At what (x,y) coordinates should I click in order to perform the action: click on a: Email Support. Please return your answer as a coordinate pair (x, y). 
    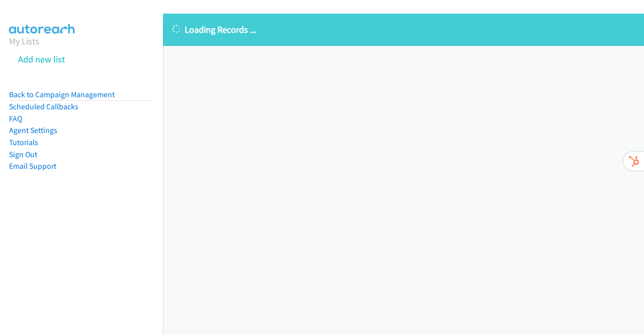
    Looking at the image, I should click on (33, 166).